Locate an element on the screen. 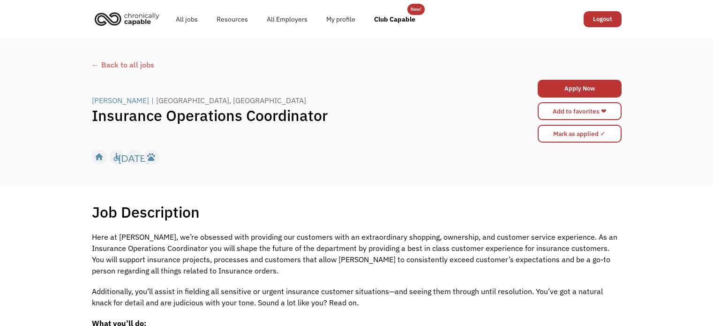 This screenshot has height=326, width=713. a: Resources is located at coordinates (232, 19).